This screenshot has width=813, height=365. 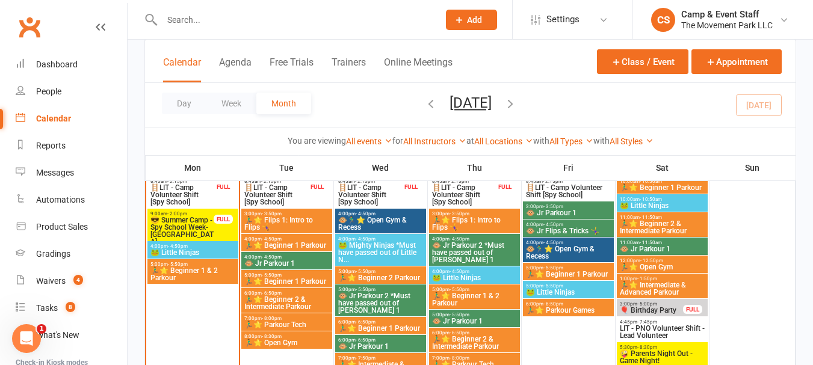 I want to click on span: Settings, so click(x=563, y=19).